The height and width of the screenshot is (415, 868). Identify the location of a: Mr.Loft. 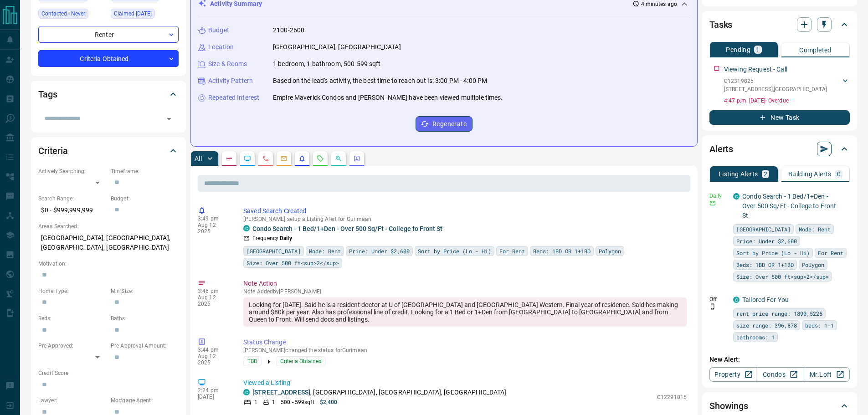
(827, 374).